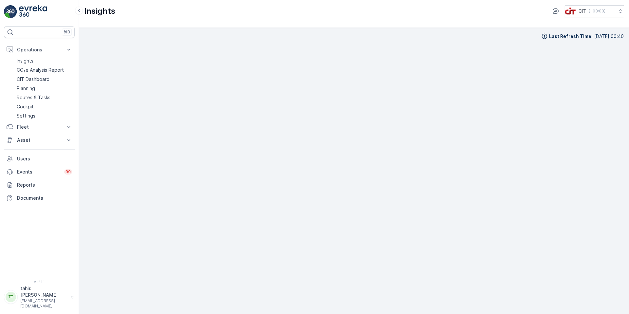 The height and width of the screenshot is (314, 629). I want to click on p: Fleet, so click(39, 127).